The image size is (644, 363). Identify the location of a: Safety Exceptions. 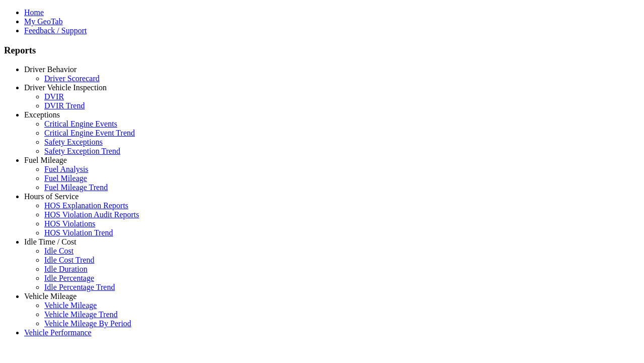
(73, 142).